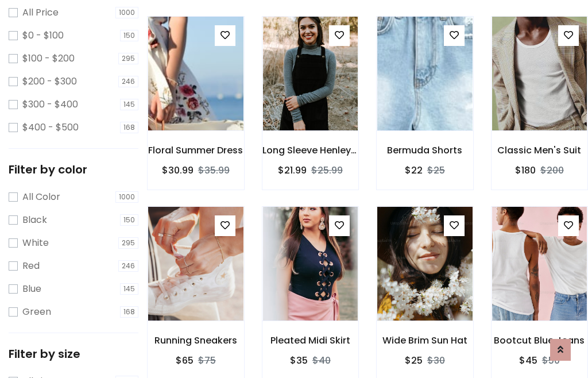  I want to click on label: $0 - $100, so click(43, 36).